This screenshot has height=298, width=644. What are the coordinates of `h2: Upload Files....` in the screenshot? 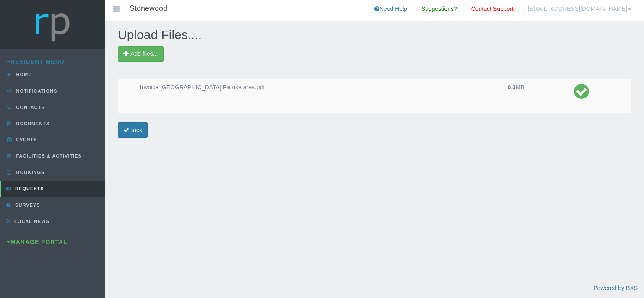 It's located at (374, 34).